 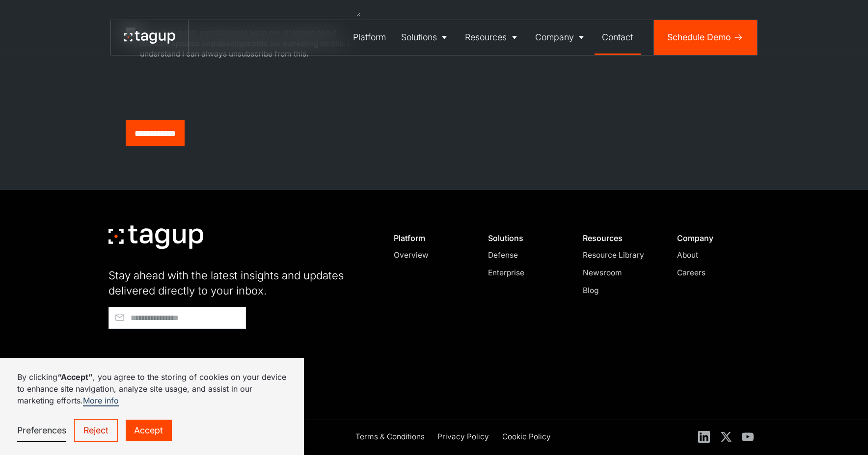 What do you see at coordinates (525, 255) in the screenshot?
I see `div: Defense` at bounding box center [525, 255].